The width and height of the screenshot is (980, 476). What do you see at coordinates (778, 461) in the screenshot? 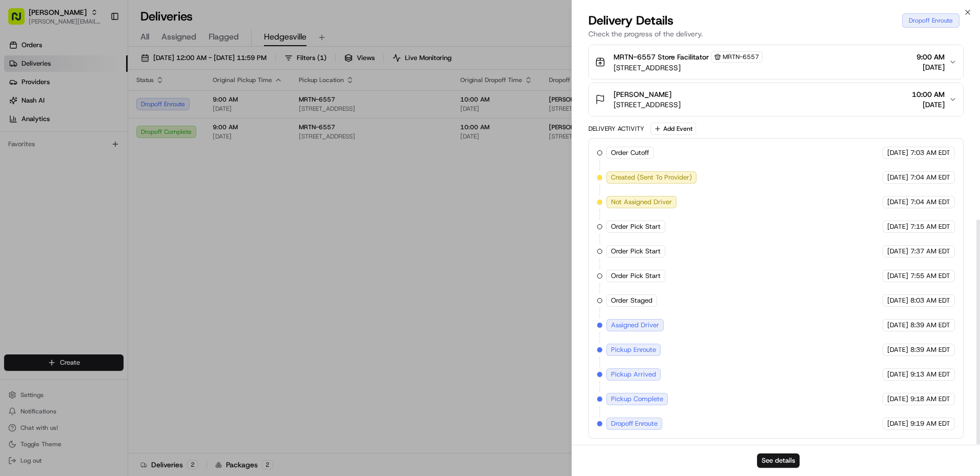
I see `button: See details` at bounding box center [778, 461].